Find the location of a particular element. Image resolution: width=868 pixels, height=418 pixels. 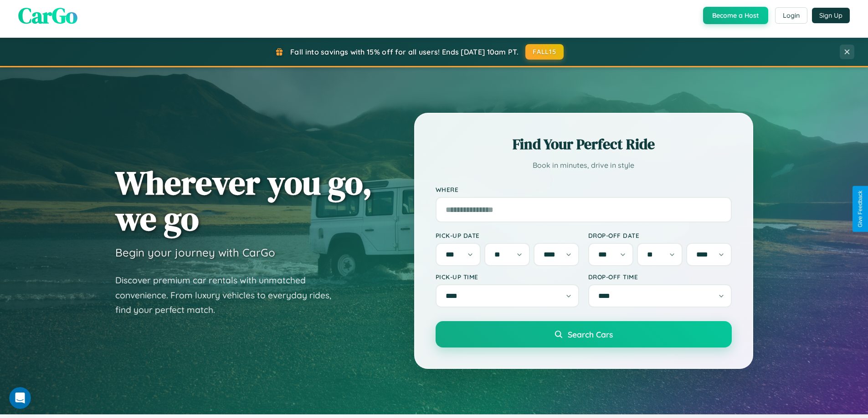

h1: Wherever you go, we go is located at coordinates (244, 200).